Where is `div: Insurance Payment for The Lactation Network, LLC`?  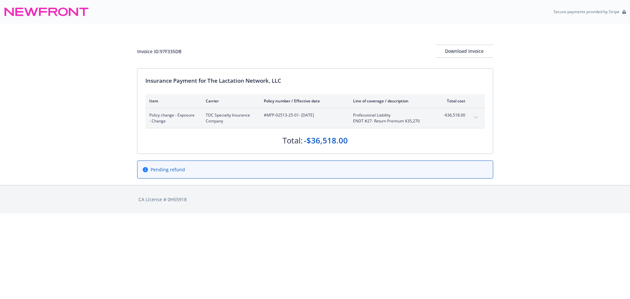 div: Insurance Payment for The Lactation Network, LLC is located at coordinates (315, 81).